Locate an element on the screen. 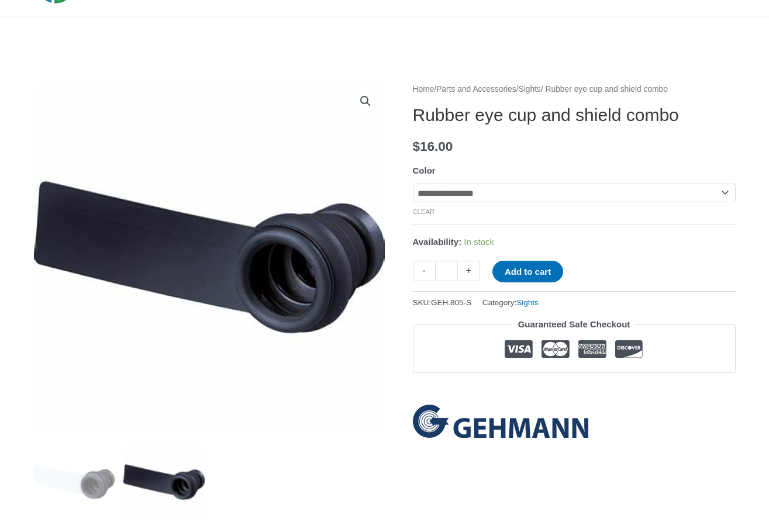 The height and width of the screenshot is (532, 769). bdi: 16.00 is located at coordinates (432, 146).